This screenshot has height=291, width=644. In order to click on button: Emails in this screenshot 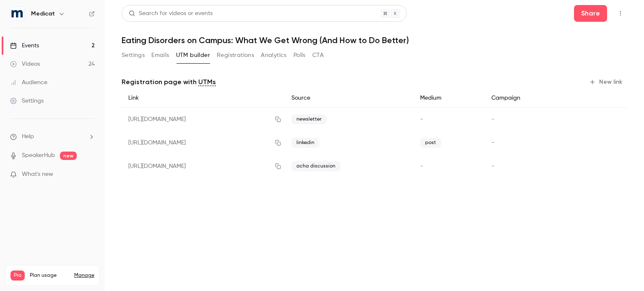, I will do `click(160, 55)`.